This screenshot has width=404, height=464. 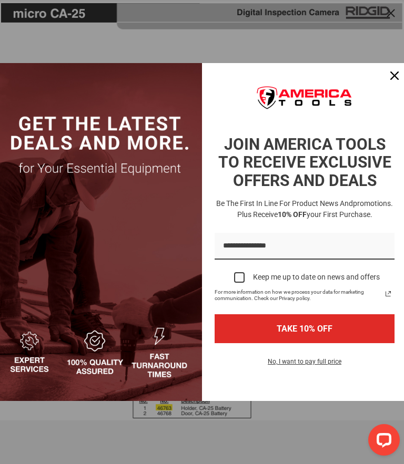 What do you see at coordinates (304, 209) in the screenshot?
I see `h3: Be the first in line for product news and` at bounding box center [304, 209].